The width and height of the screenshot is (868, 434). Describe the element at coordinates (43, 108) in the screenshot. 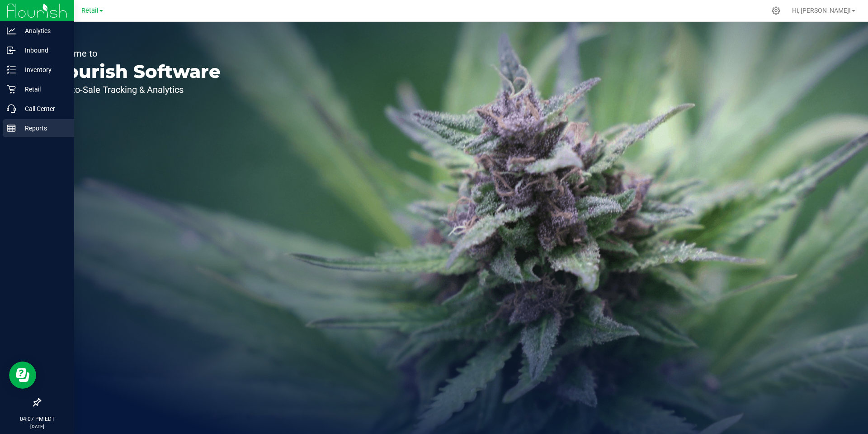

I see `p: Call Center` at that location.